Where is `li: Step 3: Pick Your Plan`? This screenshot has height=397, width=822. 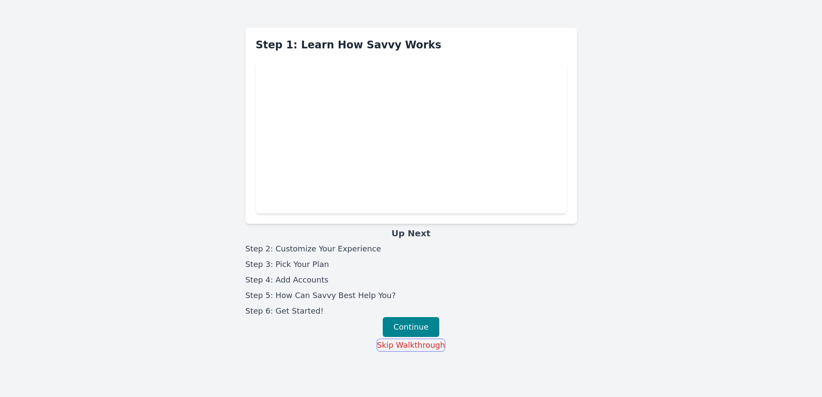
li: Step 3: Pick Your Plan is located at coordinates (411, 264).